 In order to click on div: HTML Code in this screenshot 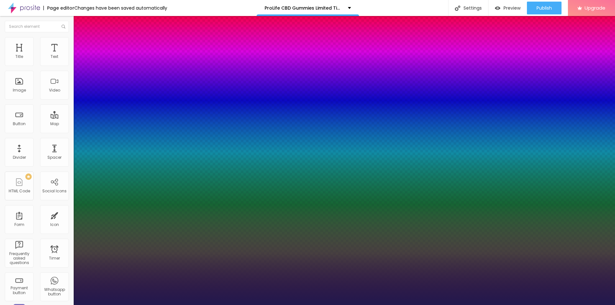, I will do `click(19, 191)`.